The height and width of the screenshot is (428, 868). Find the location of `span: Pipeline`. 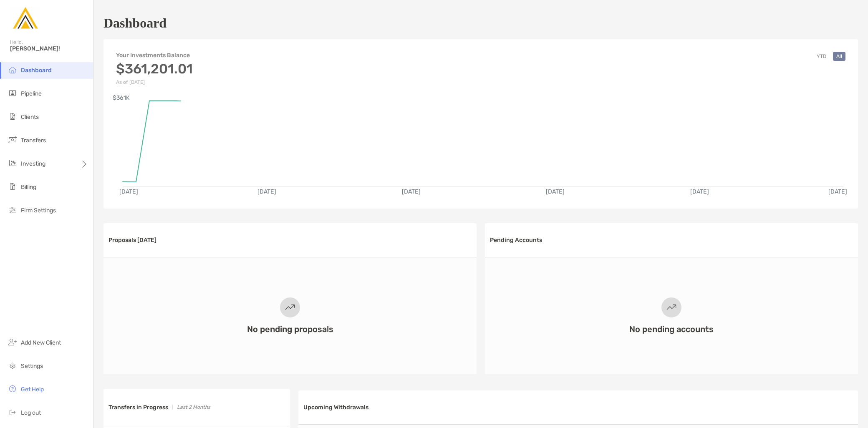

span: Pipeline is located at coordinates (31, 93).